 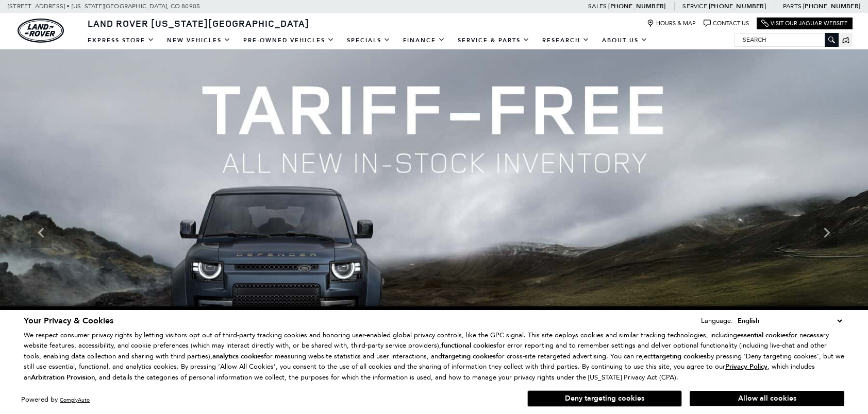 I want to click on span: Service, so click(x=694, y=6).